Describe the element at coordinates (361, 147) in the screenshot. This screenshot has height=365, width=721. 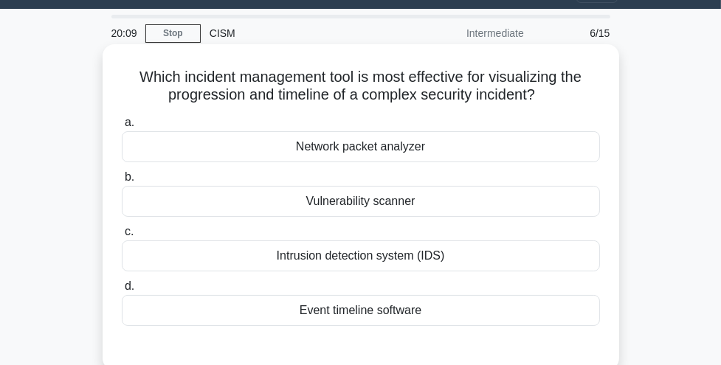
I see `div: Network packet analyzer` at that location.